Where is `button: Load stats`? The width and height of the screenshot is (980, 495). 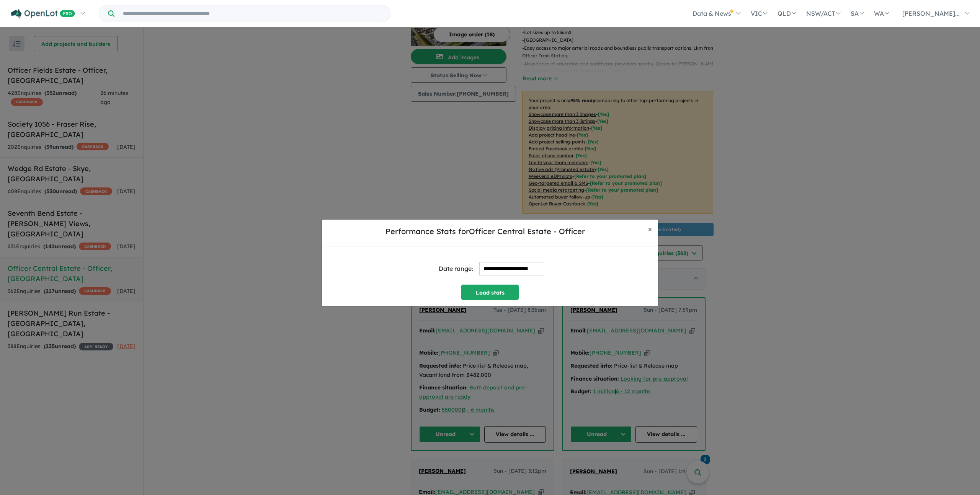
button: Load stats is located at coordinates (490, 292).